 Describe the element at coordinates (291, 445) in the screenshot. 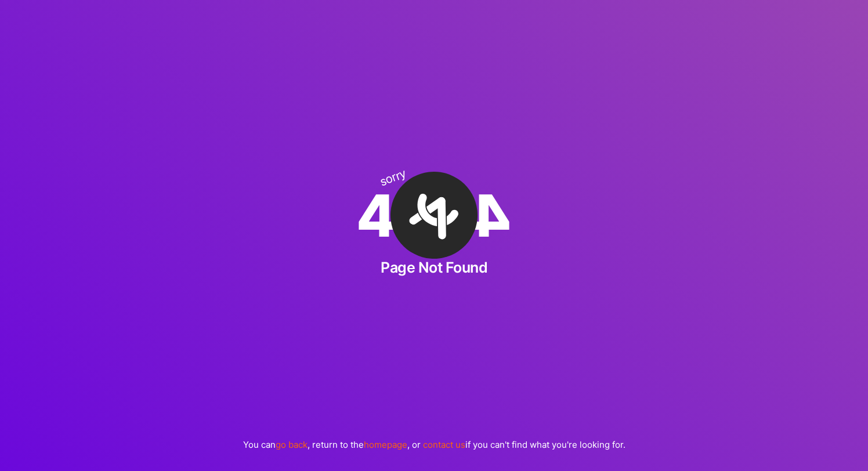

I see `a: go back` at that location.